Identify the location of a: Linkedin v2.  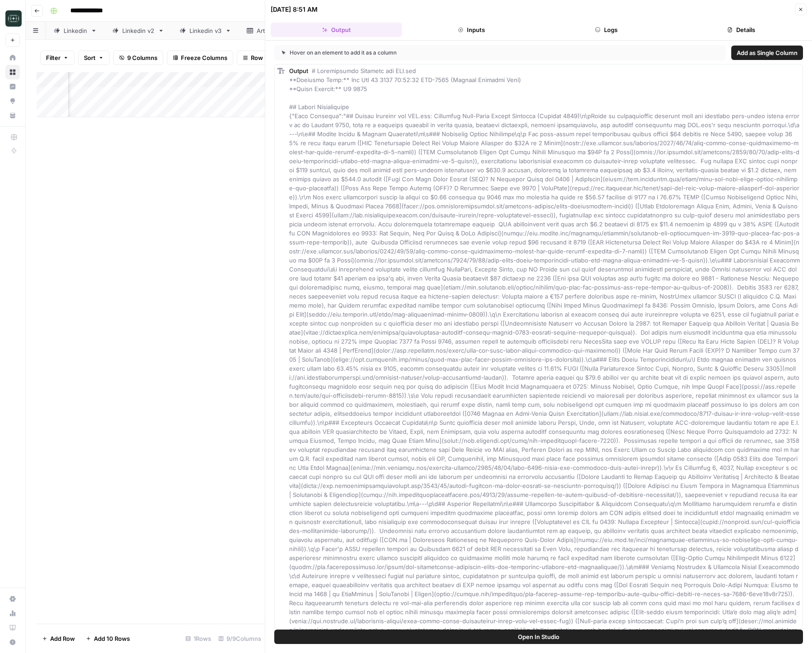
(138, 31).